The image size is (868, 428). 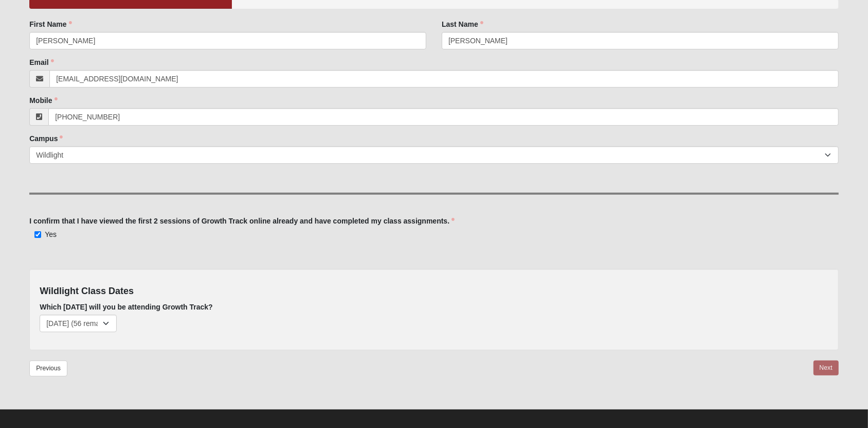 I want to click on label: Last Name, so click(x=462, y=24).